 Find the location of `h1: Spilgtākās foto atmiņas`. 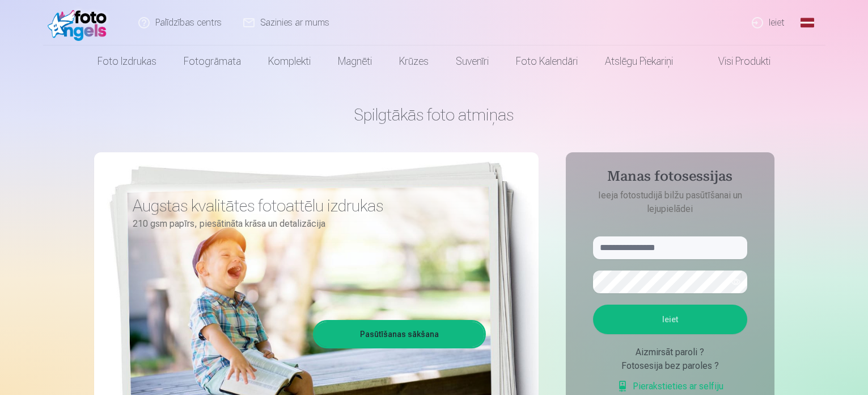

h1: Spilgtākās foto atmiņas is located at coordinates (434, 115).